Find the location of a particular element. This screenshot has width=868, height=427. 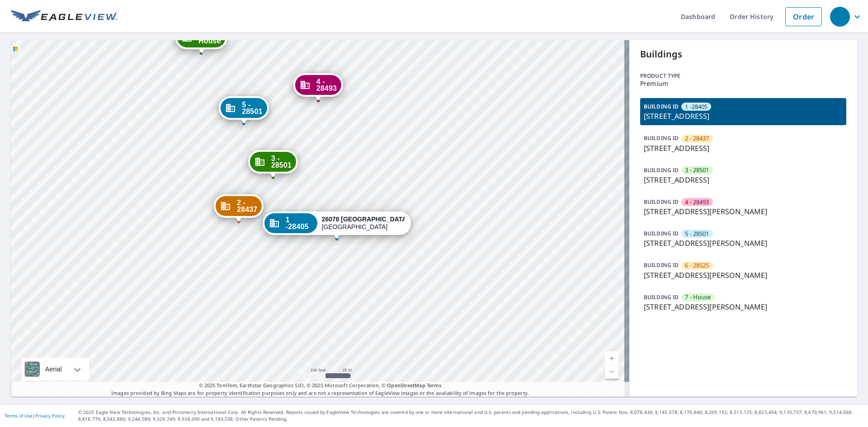

a: Terms of Use is located at coordinates (19, 416).